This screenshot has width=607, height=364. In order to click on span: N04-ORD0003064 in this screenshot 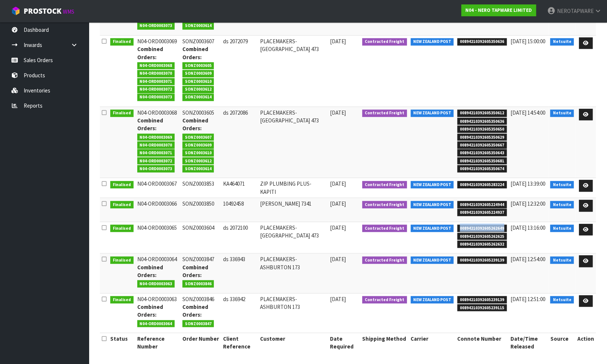, I will do `click(156, 323)`.